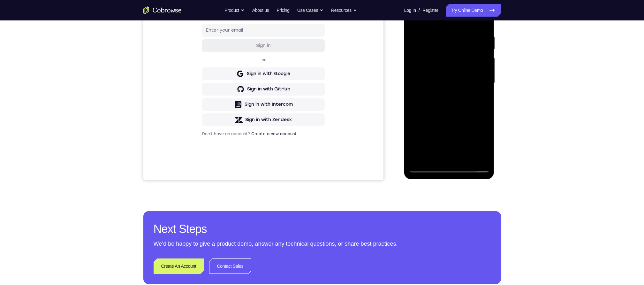 This screenshot has width=644, height=285. I want to click on a: Register, so click(430, 10).